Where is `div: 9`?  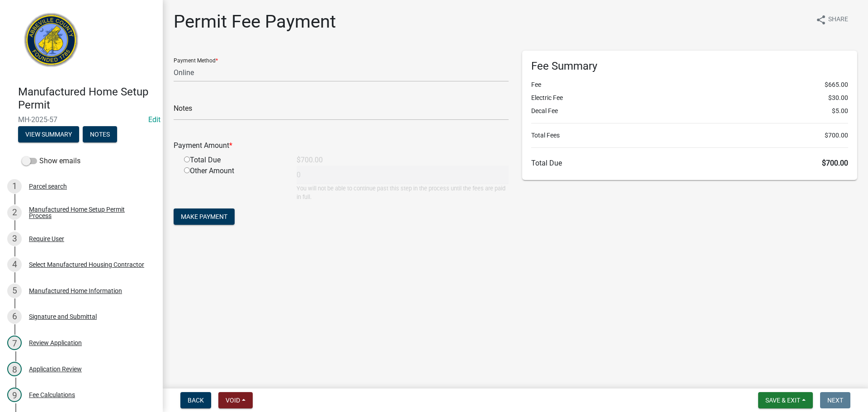 div: 9 is located at coordinates (15, 394).